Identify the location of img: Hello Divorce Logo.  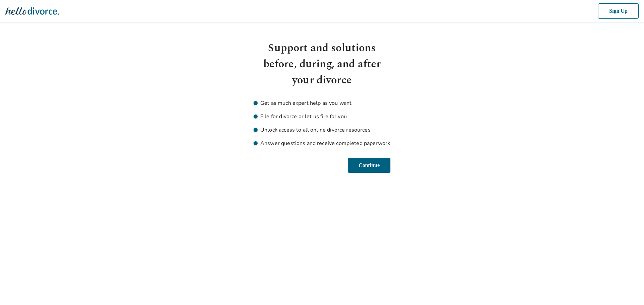
(32, 11).